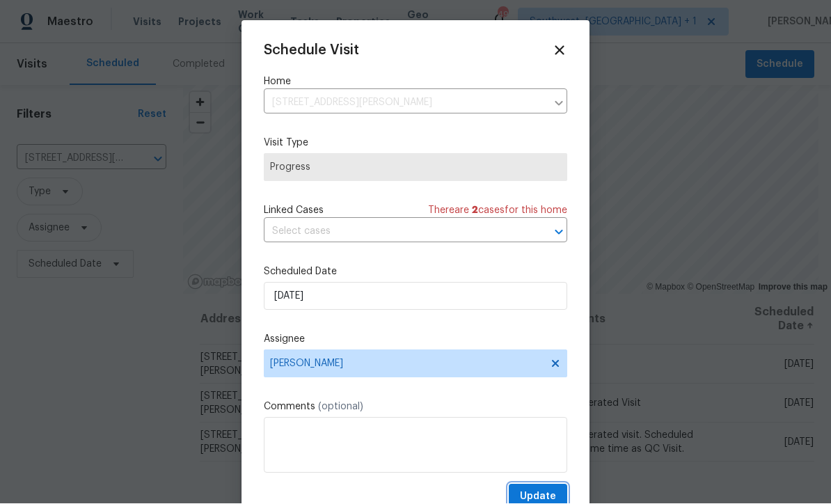  What do you see at coordinates (416, 272) in the screenshot?
I see `label: Scheduled Date` at bounding box center [416, 272].